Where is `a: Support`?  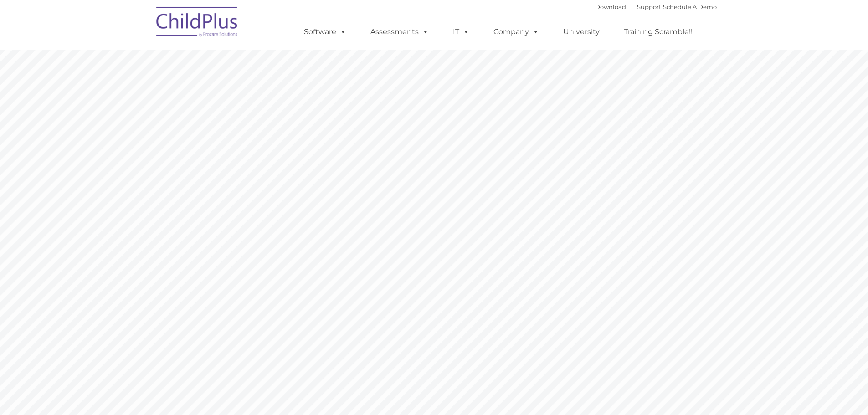 a: Support is located at coordinates (649, 7).